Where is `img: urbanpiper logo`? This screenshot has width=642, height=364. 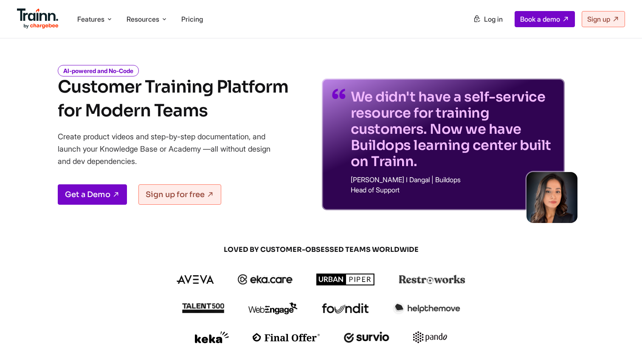 img: urbanpiper logo is located at coordinates (345, 279).